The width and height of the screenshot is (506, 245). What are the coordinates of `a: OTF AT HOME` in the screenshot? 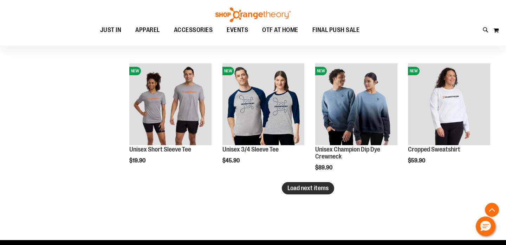 It's located at (280, 30).